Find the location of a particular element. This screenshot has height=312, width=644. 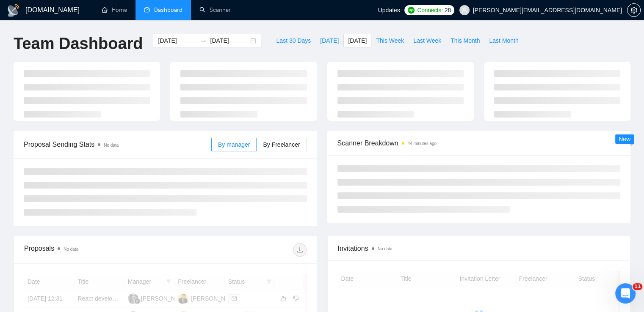

span: setting is located at coordinates (634, 10).